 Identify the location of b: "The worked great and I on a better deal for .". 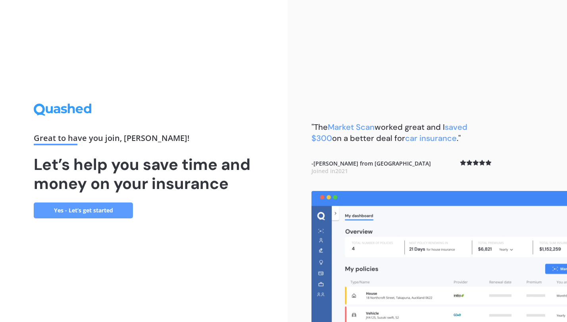
(390, 133).